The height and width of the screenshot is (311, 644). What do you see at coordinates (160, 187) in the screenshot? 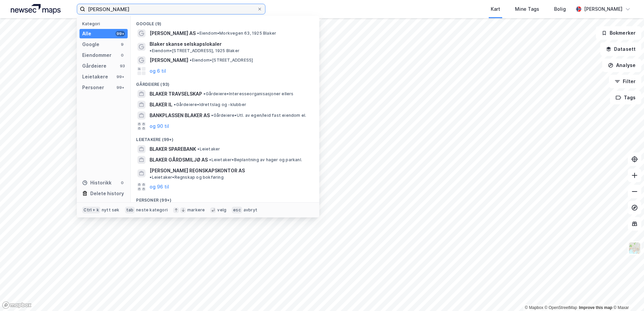
I see `button: og 96 til` at bounding box center [160, 187].